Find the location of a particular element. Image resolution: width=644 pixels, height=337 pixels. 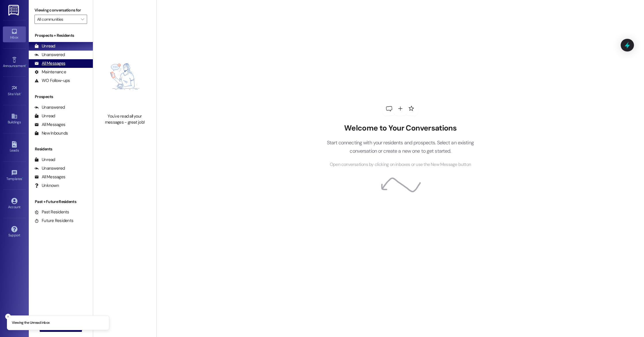

span: Open conversations by clicking on inboxes or use the New Message button is located at coordinates (400, 164).